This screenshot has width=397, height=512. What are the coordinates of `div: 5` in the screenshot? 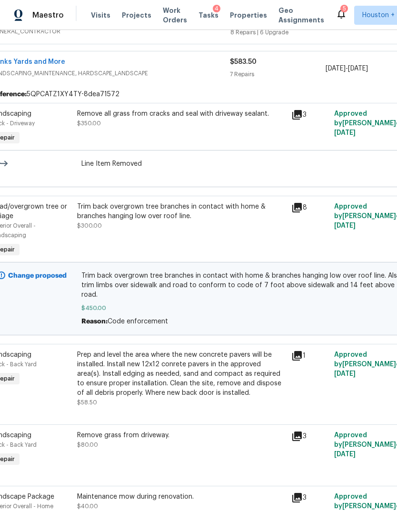 It's located at (344, 9).